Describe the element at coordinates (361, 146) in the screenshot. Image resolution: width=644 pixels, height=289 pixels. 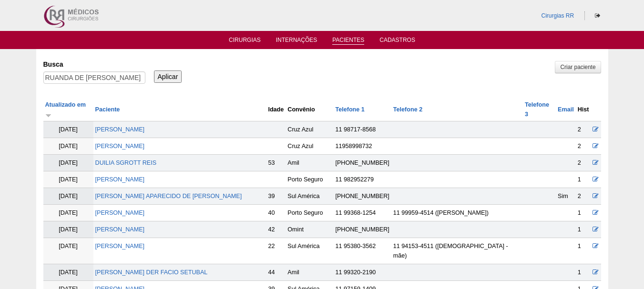
I see `td: 11958998732` at that location.